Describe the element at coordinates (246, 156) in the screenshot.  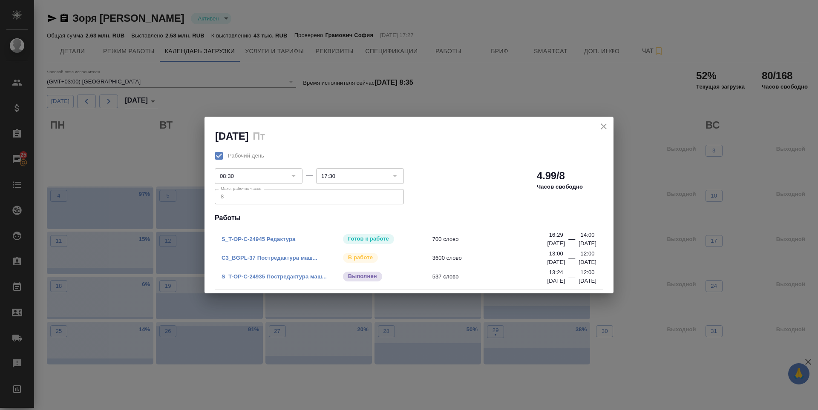
I see `span: Рабочий день` at that location.